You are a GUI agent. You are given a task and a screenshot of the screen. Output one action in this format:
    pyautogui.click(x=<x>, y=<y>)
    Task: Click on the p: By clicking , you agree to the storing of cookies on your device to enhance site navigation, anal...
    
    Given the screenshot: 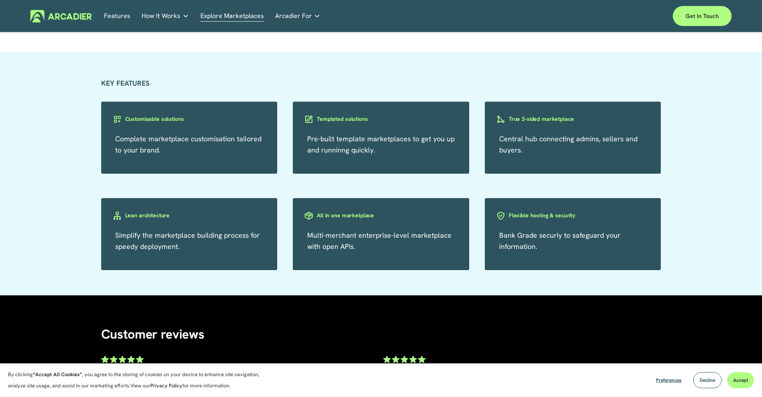 What is the action you would take?
    pyautogui.click(x=138, y=380)
    